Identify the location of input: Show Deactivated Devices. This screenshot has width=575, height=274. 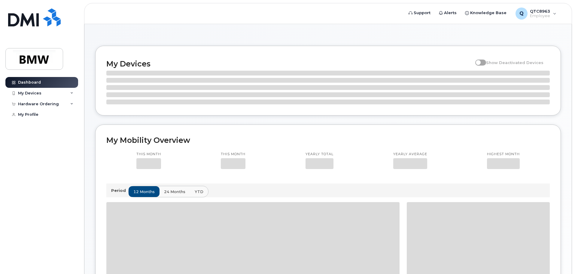
(478, 59).